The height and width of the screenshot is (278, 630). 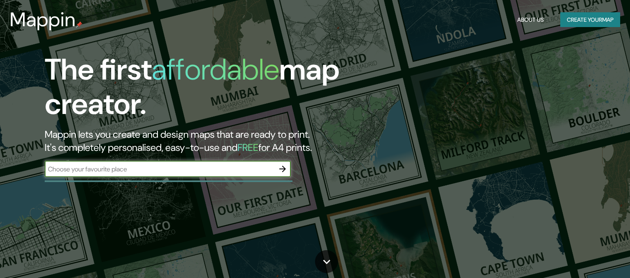 What do you see at coordinates (202, 141) in the screenshot?
I see `h2: Mappin lets you create and design maps that are ready to print. It's completely personalised, eas...` at bounding box center [202, 141].